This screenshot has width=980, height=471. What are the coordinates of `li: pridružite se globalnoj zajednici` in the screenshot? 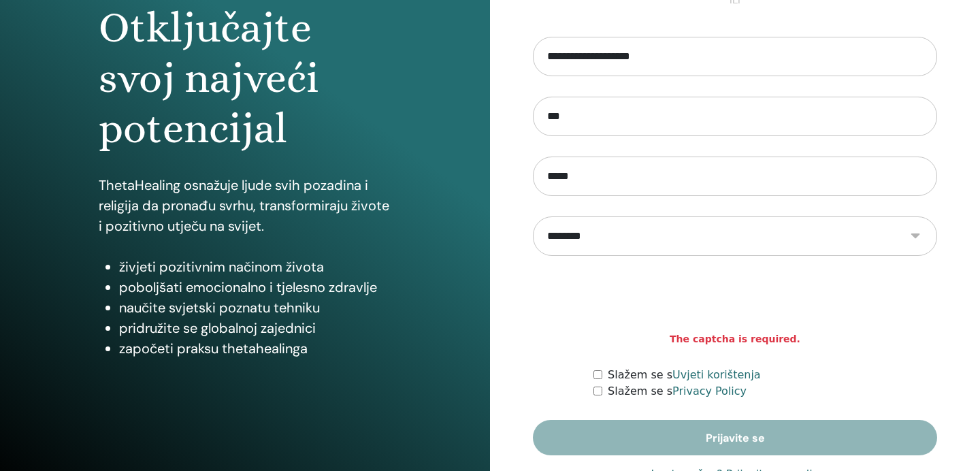 It's located at (255, 328).